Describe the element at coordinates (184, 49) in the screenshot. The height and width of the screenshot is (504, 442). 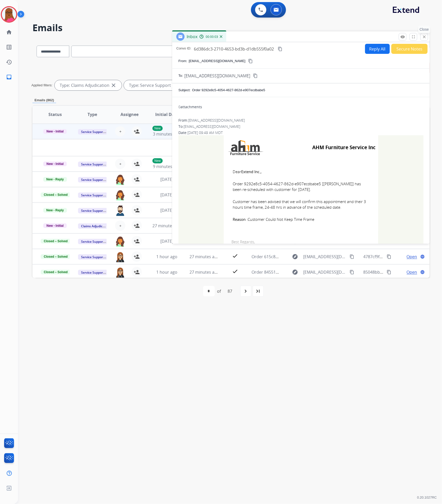
I see `p: Convo ID:` at that location.